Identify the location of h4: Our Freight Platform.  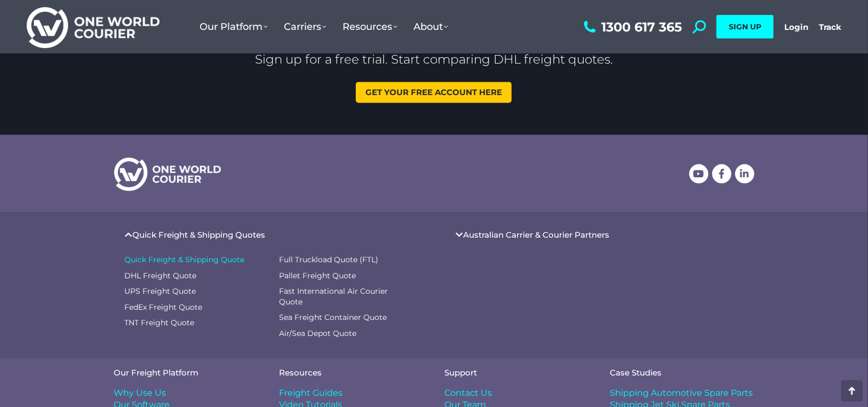
(186, 372).